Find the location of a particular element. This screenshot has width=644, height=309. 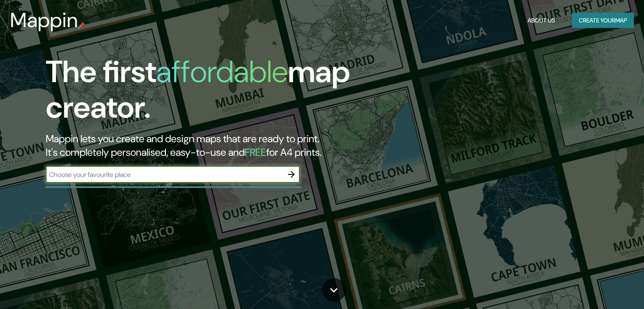

h5: FREE is located at coordinates (255, 151).